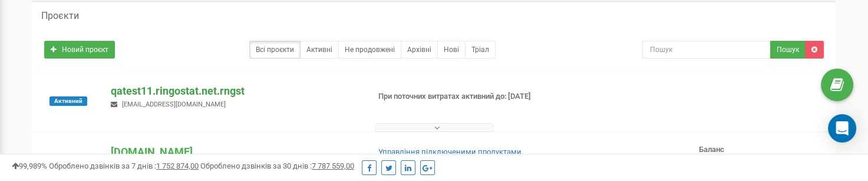  I want to click on span: Активний, so click(69, 101).